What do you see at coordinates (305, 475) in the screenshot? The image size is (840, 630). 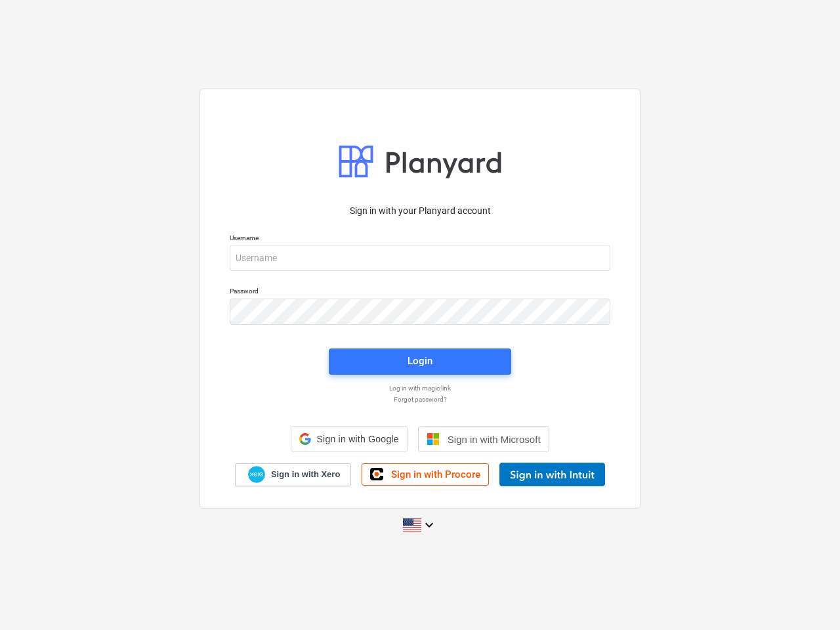 I see `span: Sign in with Xero` at bounding box center [305, 475].